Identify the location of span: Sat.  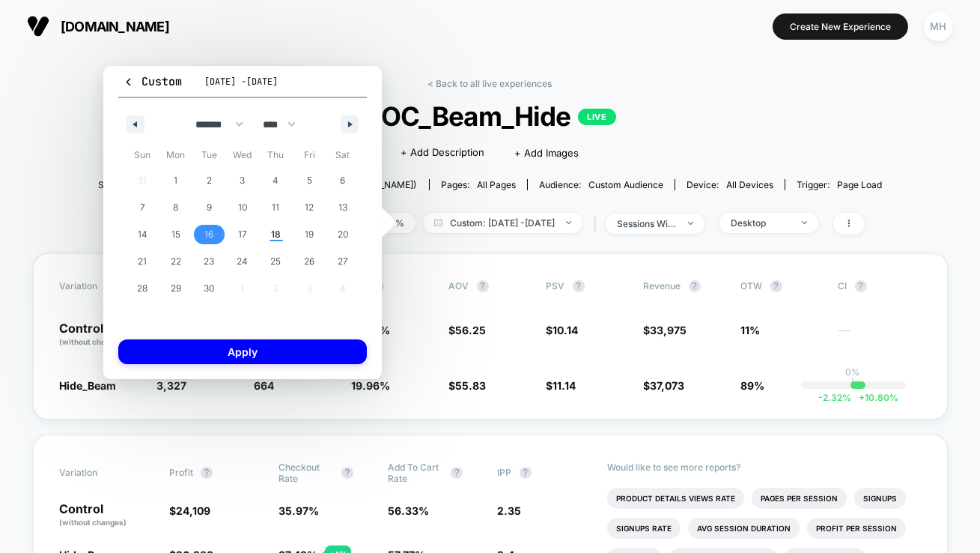
(342, 155).